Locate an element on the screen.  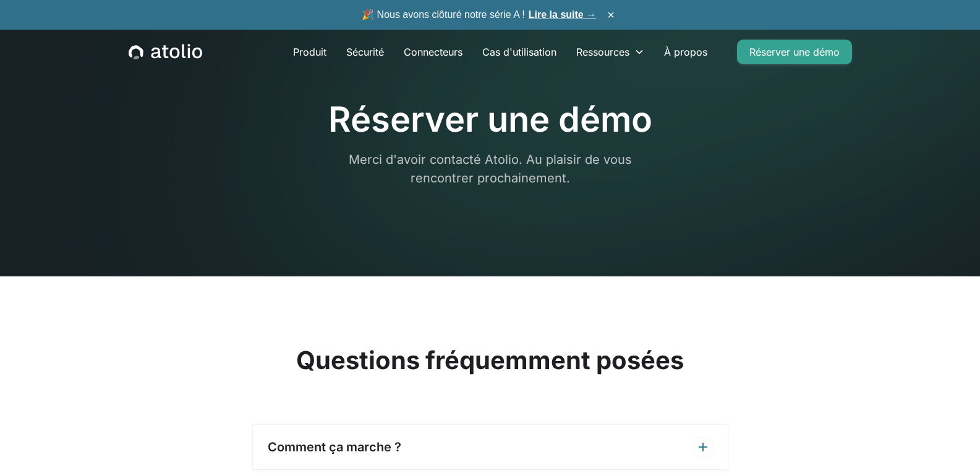
font: 🎉 Nous avons clôturé notre série A ! is located at coordinates (443, 14).